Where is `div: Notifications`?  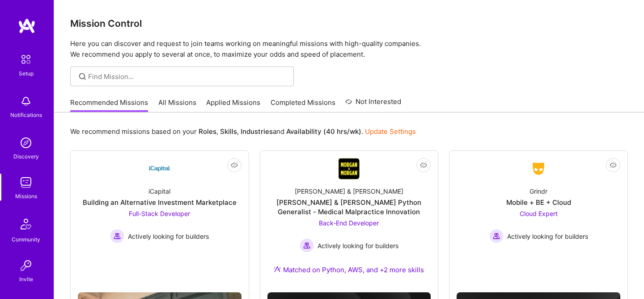
div: Notifications is located at coordinates (26, 115).